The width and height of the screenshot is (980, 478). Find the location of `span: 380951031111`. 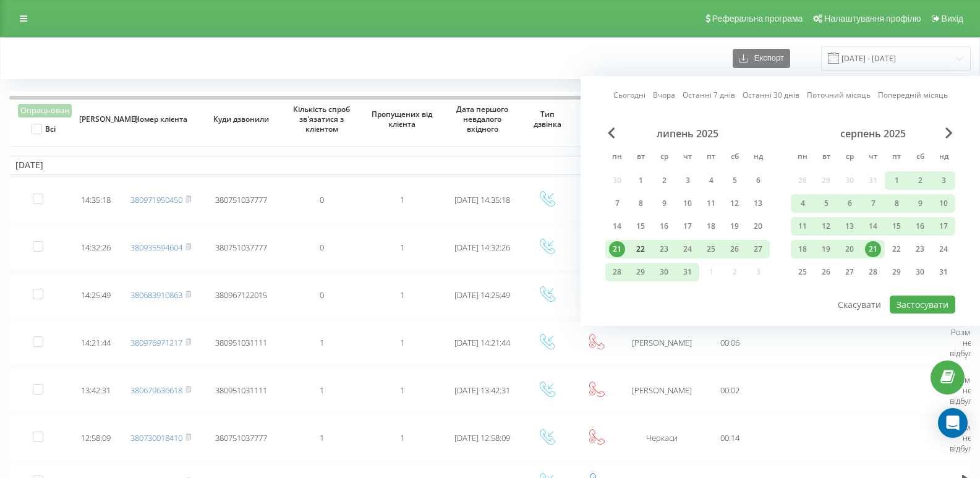

span: 380951031111 is located at coordinates (241, 343).